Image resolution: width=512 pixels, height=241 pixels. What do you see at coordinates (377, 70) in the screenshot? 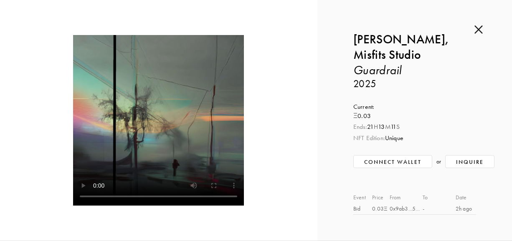
I see `i: Guardrail` at bounding box center [377, 70].